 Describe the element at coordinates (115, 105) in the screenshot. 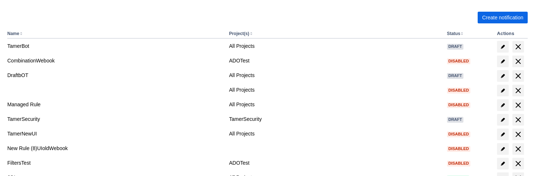

I see `div: Managed Rule` at that location.